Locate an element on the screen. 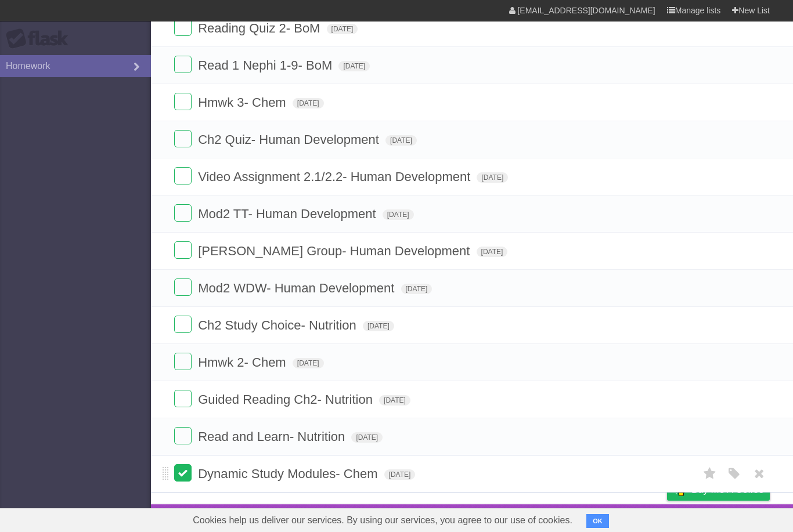 This screenshot has height=532, width=793. span: Dynamic Study Modules- Chem is located at coordinates (289, 474).